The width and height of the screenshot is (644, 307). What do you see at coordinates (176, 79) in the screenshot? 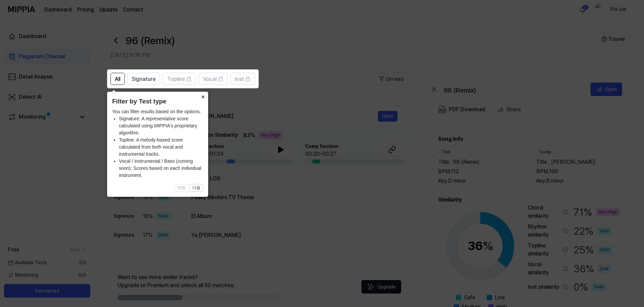
I see `span: Topline` at bounding box center [176, 79].